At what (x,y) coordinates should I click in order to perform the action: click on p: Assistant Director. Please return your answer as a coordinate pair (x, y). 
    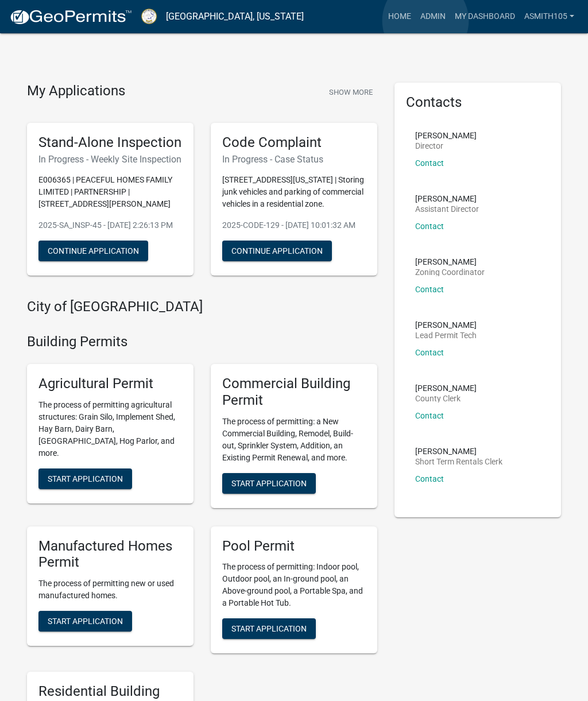
    Looking at the image, I should click on (447, 209).